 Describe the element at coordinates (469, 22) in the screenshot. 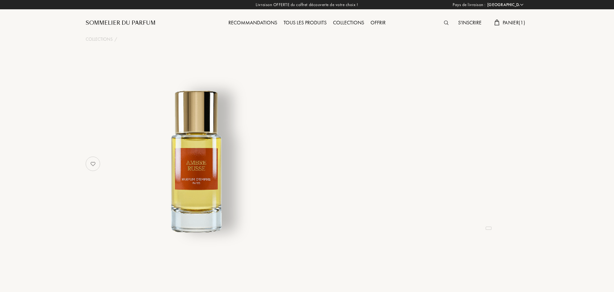

I see `a: S'inscrire` at that location.